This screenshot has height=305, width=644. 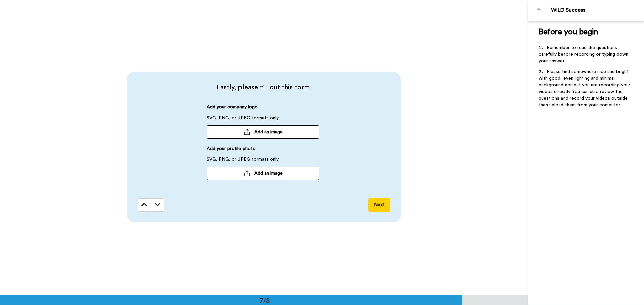 I want to click on span: Before you begin, so click(x=568, y=32).